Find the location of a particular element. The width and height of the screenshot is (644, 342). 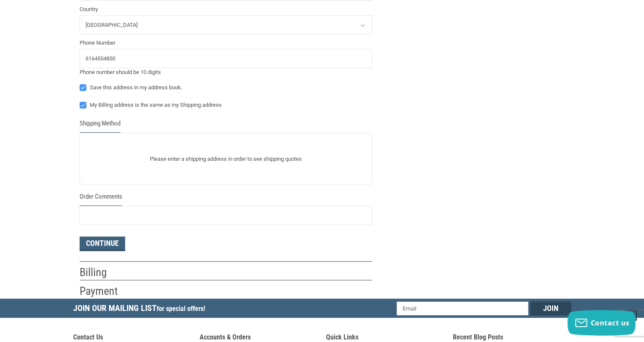

button: Contact us is located at coordinates (601, 322).